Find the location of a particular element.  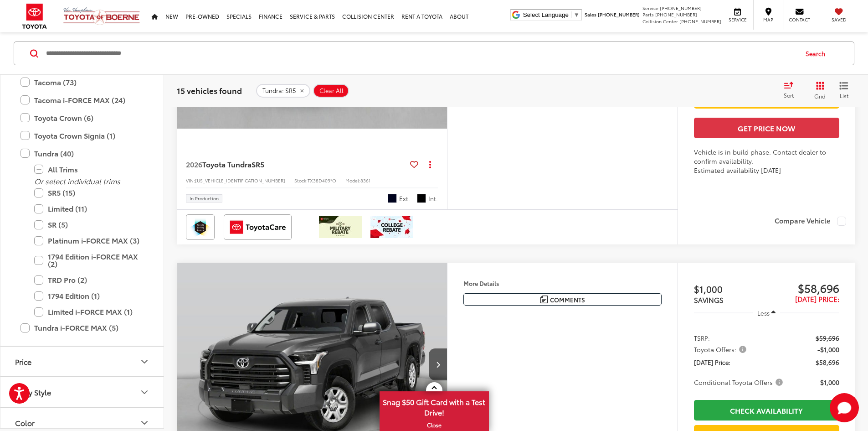

svg: Start Chat is located at coordinates (844, 407).